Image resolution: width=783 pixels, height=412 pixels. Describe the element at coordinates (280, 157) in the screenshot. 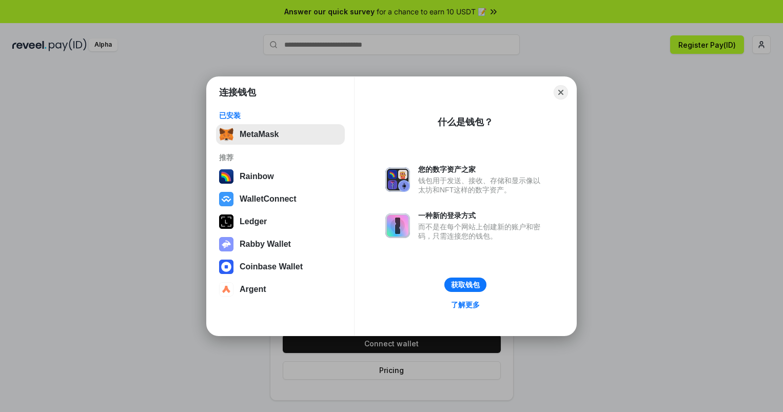

I see `div: 推荐` at that location.